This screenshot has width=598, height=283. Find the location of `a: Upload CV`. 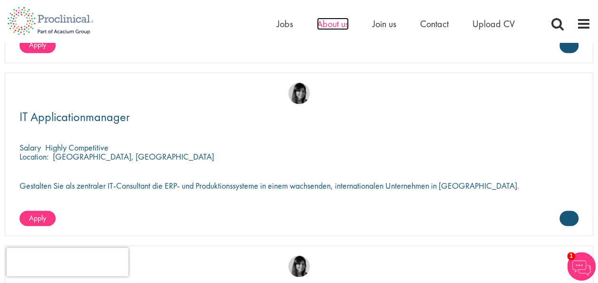

a: Upload CV is located at coordinates (493, 24).